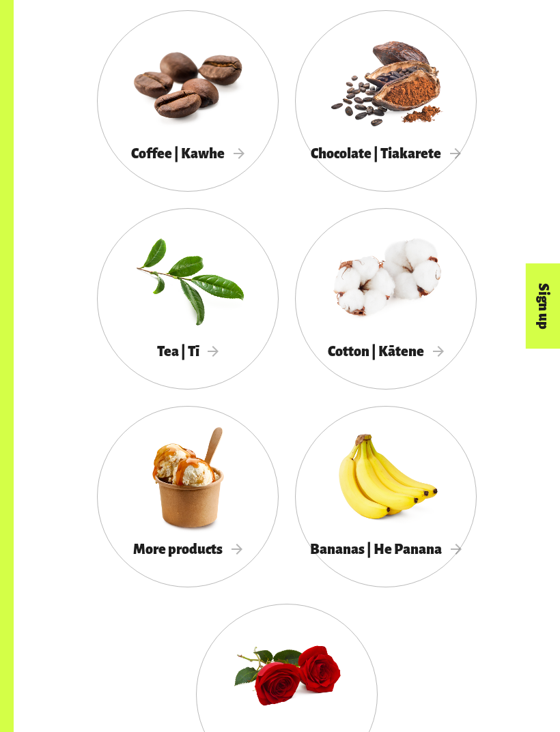 This screenshot has height=732, width=560. I want to click on a: Bananas | He Panana, so click(386, 497).